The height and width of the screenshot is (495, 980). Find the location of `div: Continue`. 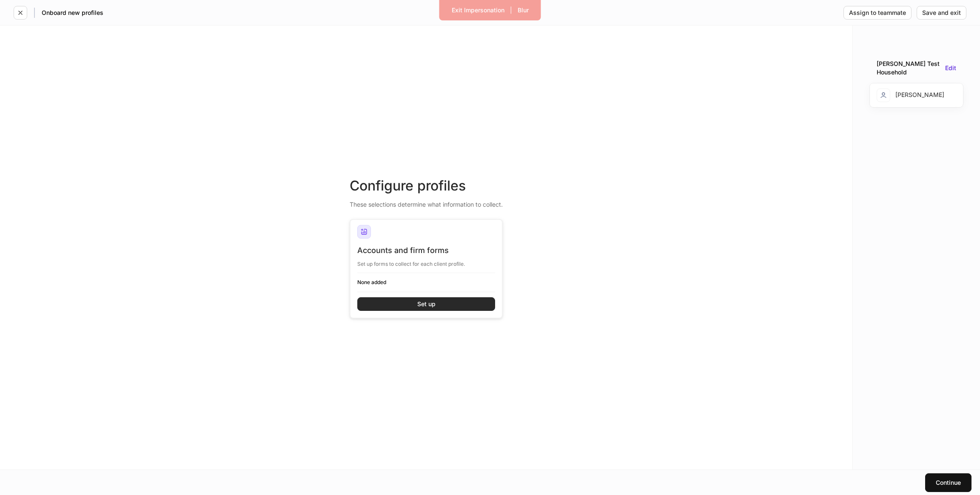

div: Continue is located at coordinates (948, 483).